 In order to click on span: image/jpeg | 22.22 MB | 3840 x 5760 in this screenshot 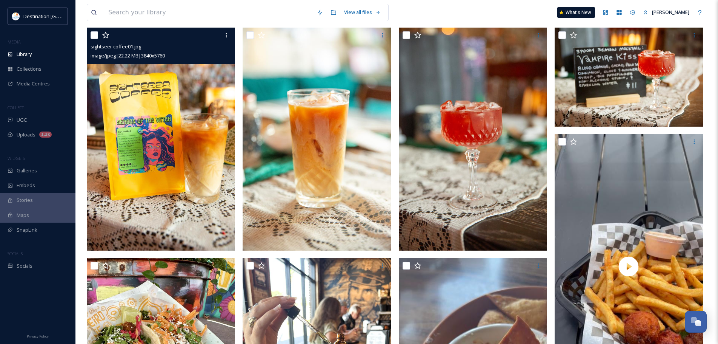, I will do `click(128, 55)`.